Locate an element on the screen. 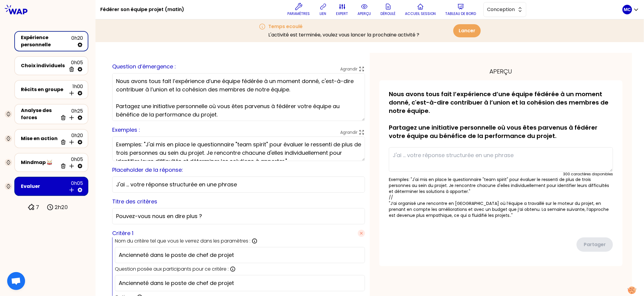  p: expert is located at coordinates (342, 14).